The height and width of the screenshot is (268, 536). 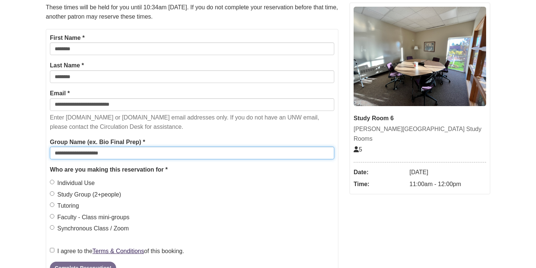 What do you see at coordinates (67, 38) in the screenshot?
I see `label: First Name *` at bounding box center [67, 38].